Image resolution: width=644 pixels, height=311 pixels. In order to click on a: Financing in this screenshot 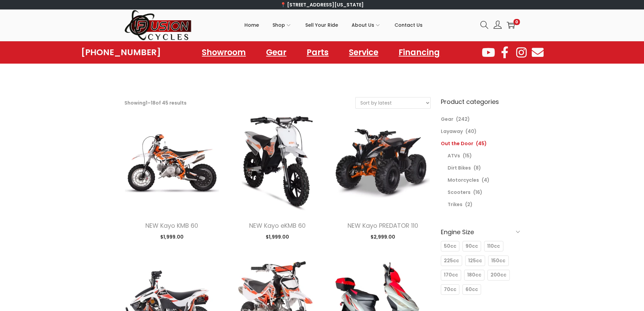, I will do `click(419, 53)`.